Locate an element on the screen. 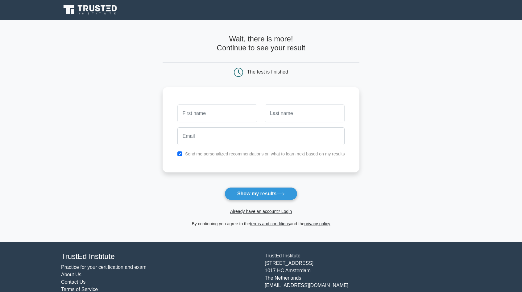 The image size is (522, 292). a: About Us is located at coordinates (71, 274).